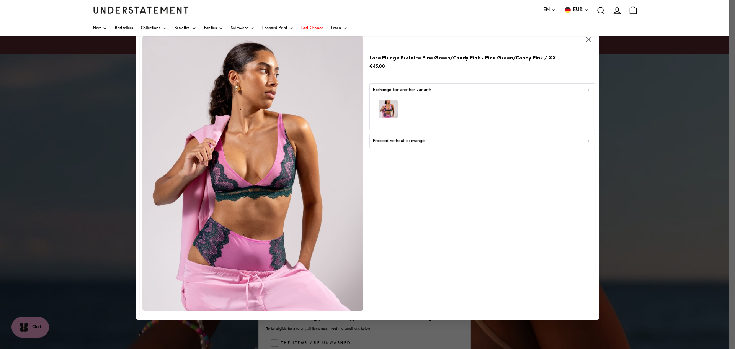  I want to click on p: Lace Plunge Bralette Pine Green/Candy Pink - Pine Green/Candy Pink / XXL, so click(464, 58).